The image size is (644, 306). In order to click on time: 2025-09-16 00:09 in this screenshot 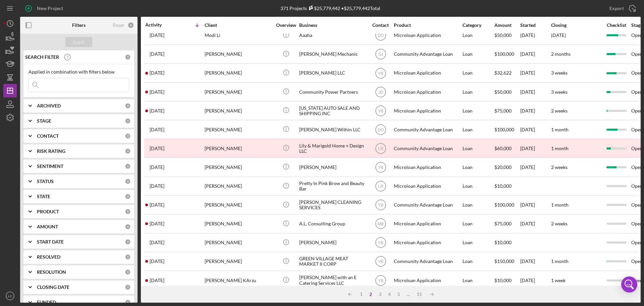, I will do `click(157, 111)`.